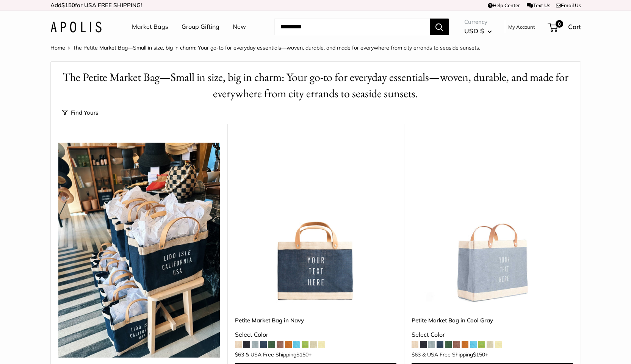  What do you see at coordinates (478, 31) in the screenshot?
I see `button: USD $` at bounding box center [478, 31].